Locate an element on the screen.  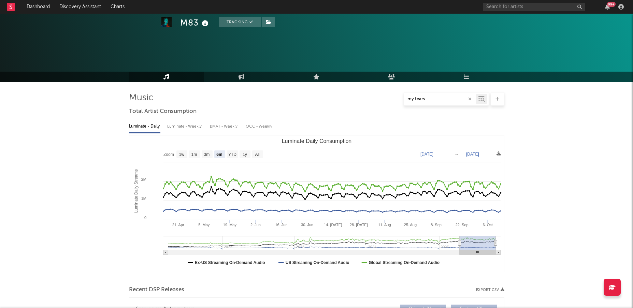
text: 6. Oct is located at coordinates (487, 225).